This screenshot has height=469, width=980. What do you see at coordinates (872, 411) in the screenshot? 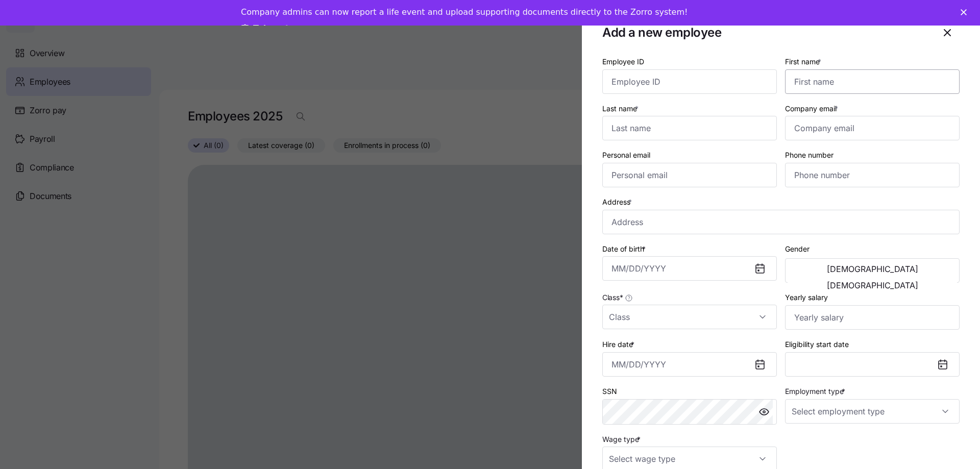
I see `input: Select employment type` at bounding box center [872, 411].